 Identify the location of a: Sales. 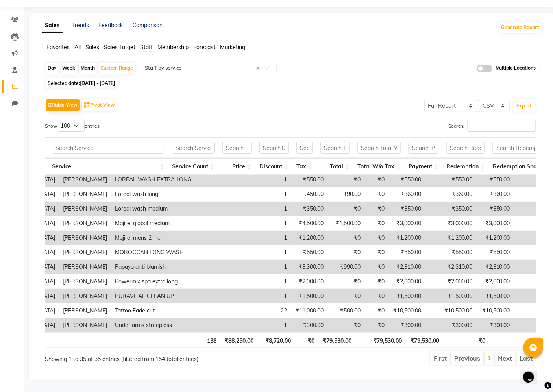
(52, 25).